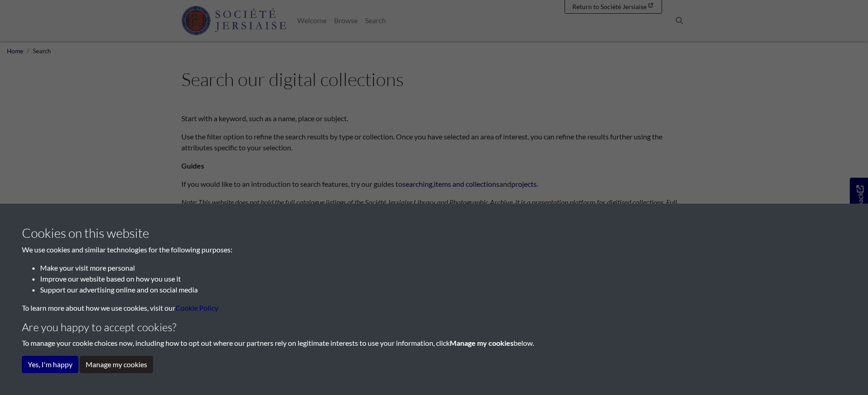 The width and height of the screenshot is (868, 395). Describe the element at coordinates (434, 308) in the screenshot. I see `p: To learn more about how we use cookies, visit our` at that location.